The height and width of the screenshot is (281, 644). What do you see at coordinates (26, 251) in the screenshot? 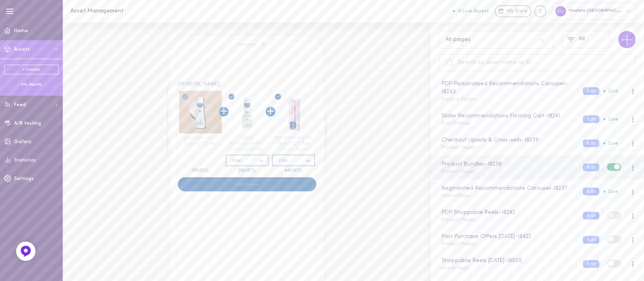
I see `img: Feedback Button` at bounding box center [26, 251].